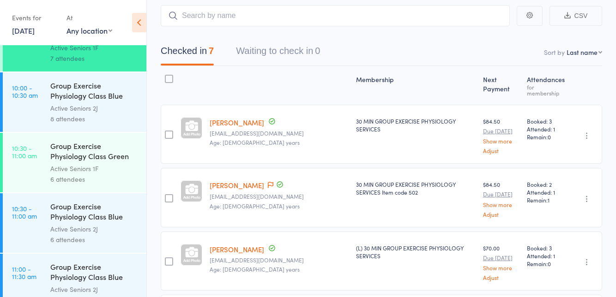  What do you see at coordinates (279, 197) in the screenshot?
I see `small: sbalint@ozemail.com.au` at bounding box center [279, 197].